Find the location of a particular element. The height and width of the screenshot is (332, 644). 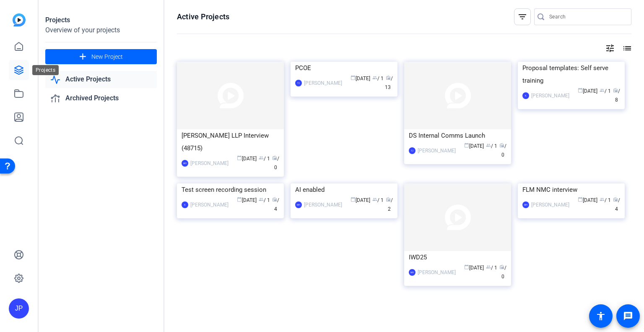

a: Active Projects is located at coordinates (101, 79).